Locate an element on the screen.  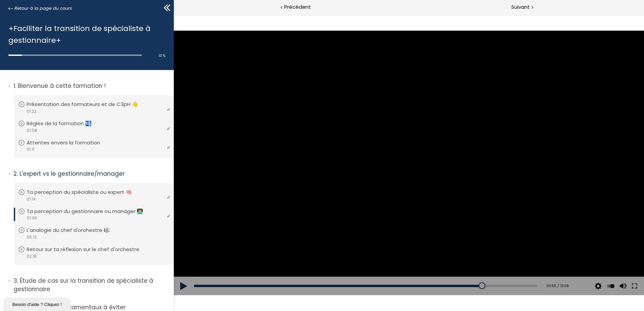
p: Ta perception du spécialiste ou expert 🧠 is located at coordinates (84, 192).